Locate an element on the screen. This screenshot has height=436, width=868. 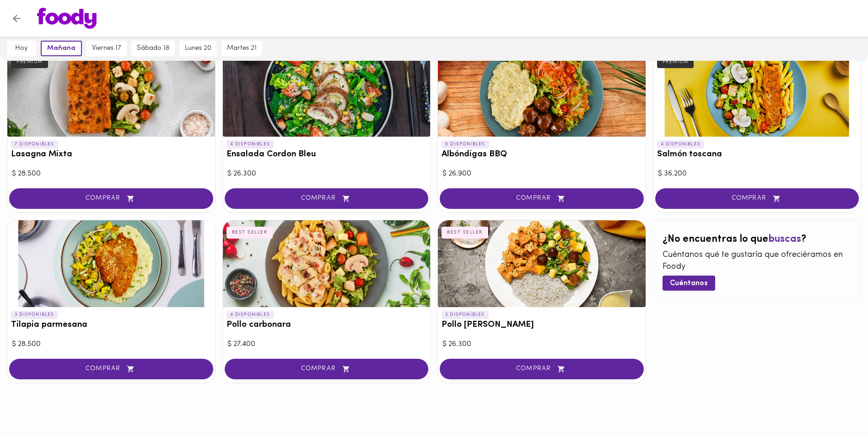
button: sábado 18 is located at coordinates (152, 48).